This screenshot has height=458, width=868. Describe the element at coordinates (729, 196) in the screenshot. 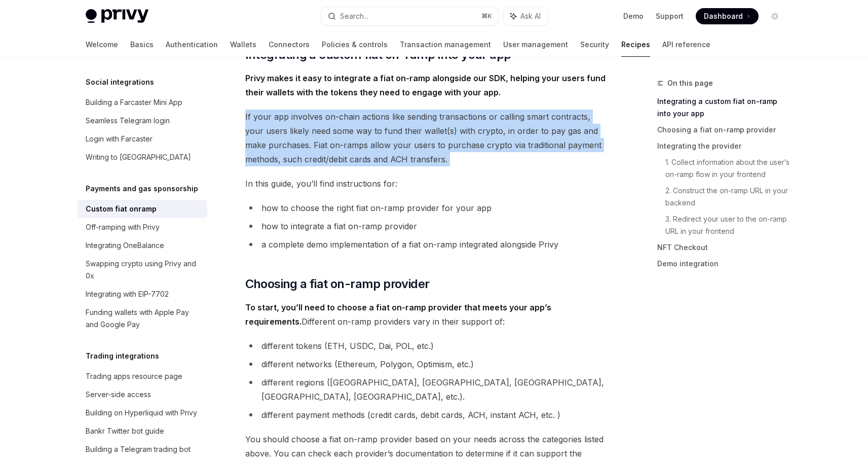

I see `a: 2. Construct the on-ramp URL in your backend` at that location.